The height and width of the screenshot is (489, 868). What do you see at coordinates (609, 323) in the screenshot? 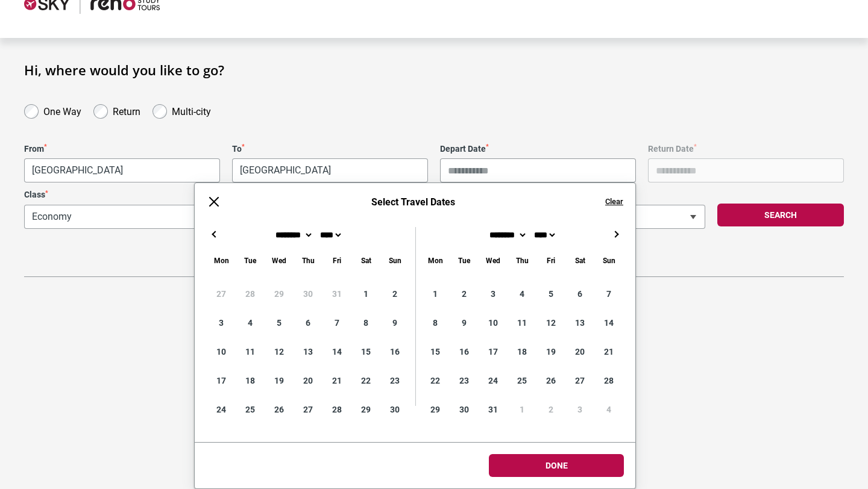
I see `div: 14` at bounding box center [609, 323].